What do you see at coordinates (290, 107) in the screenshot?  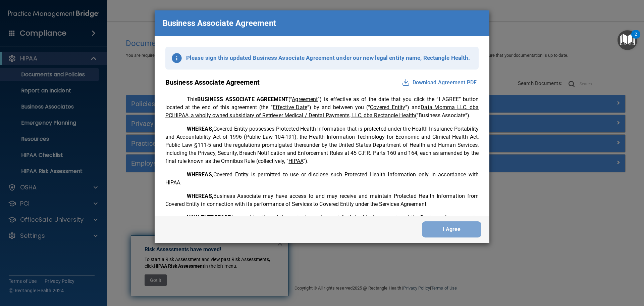 I see `u: Effective Date` at bounding box center [290, 107].